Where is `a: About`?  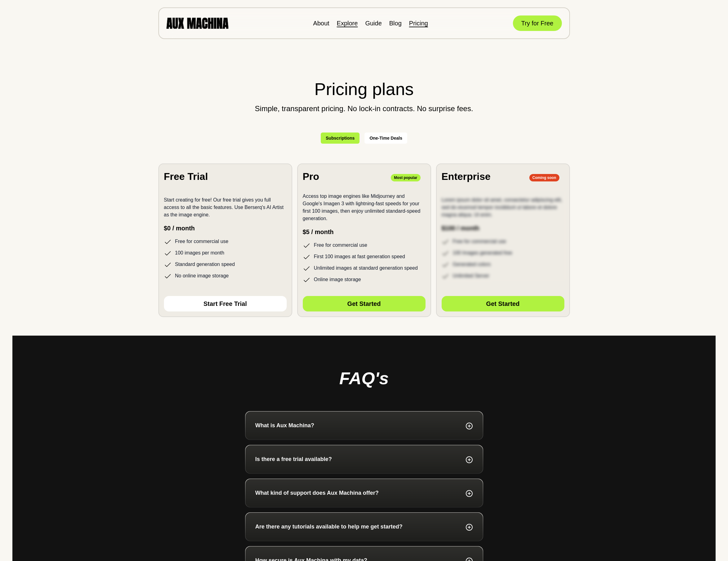
a: About is located at coordinates (321, 23).